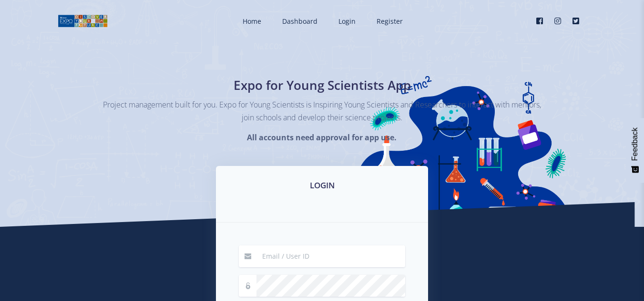  Describe the element at coordinates (346, 21) in the screenshot. I see `span: Login` at that location.